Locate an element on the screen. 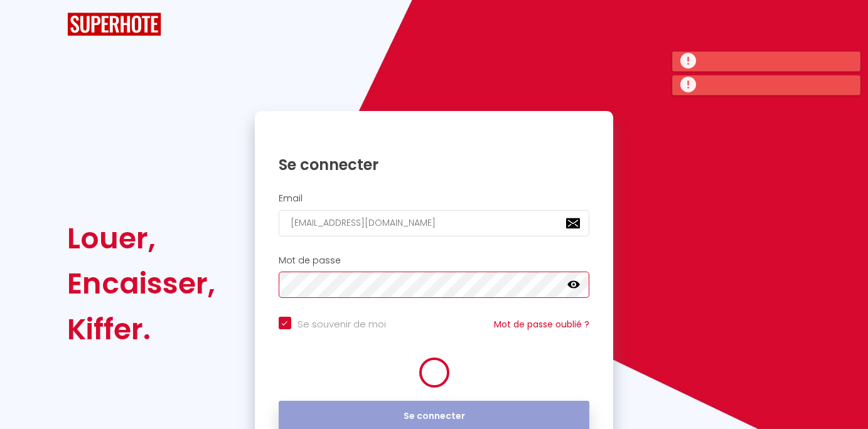 The image size is (868, 429). img: SuperHote logo is located at coordinates (115, 24).